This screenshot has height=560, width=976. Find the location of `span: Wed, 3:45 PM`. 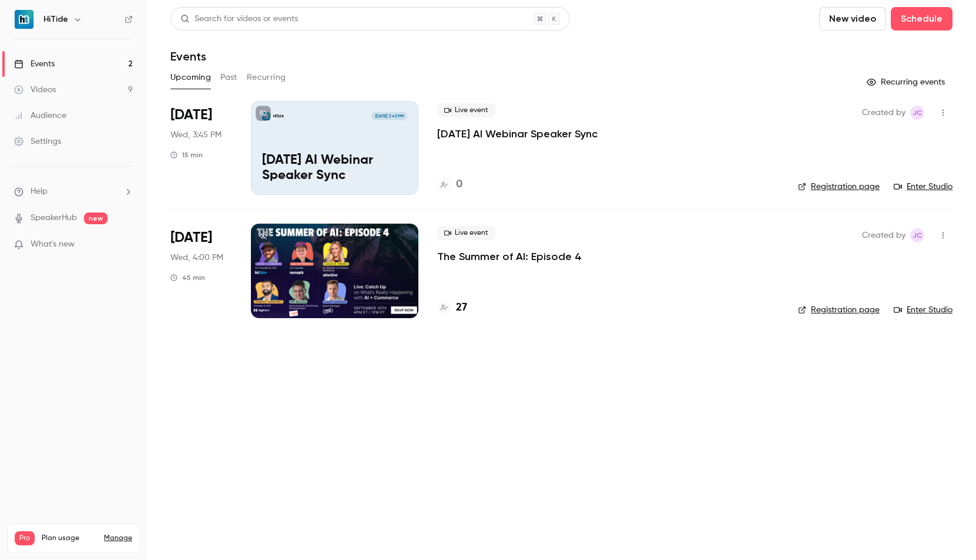

span: Wed, 3:45 PM is located at coordinates (196, 135).